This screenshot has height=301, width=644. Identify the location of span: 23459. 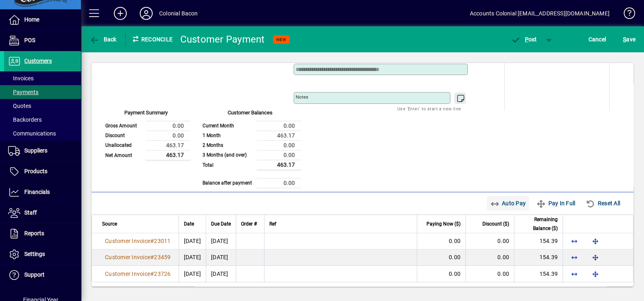
(162, 257).